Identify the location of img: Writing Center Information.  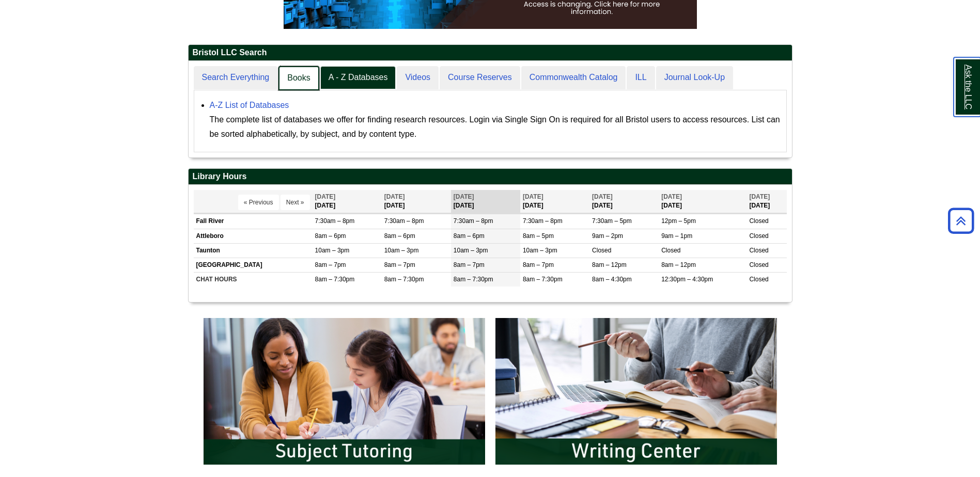
(636, 392).